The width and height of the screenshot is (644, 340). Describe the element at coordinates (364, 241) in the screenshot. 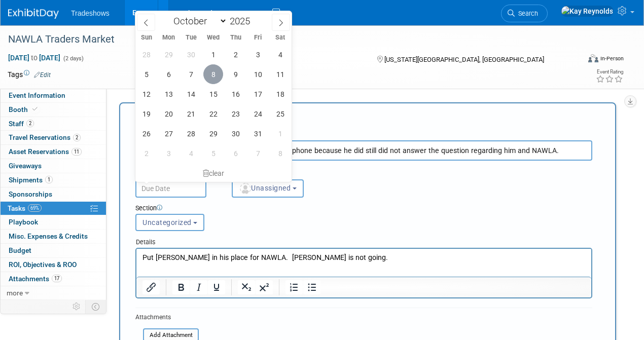

I see `div: Details` at that location.